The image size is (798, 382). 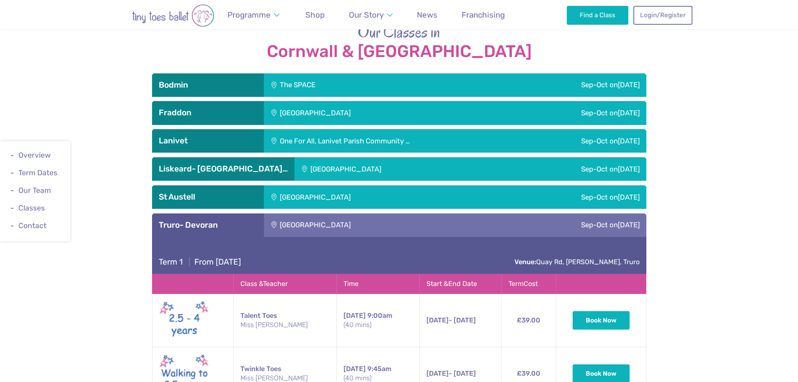 I want to click on a: Shop, so click(x=315, y=15).